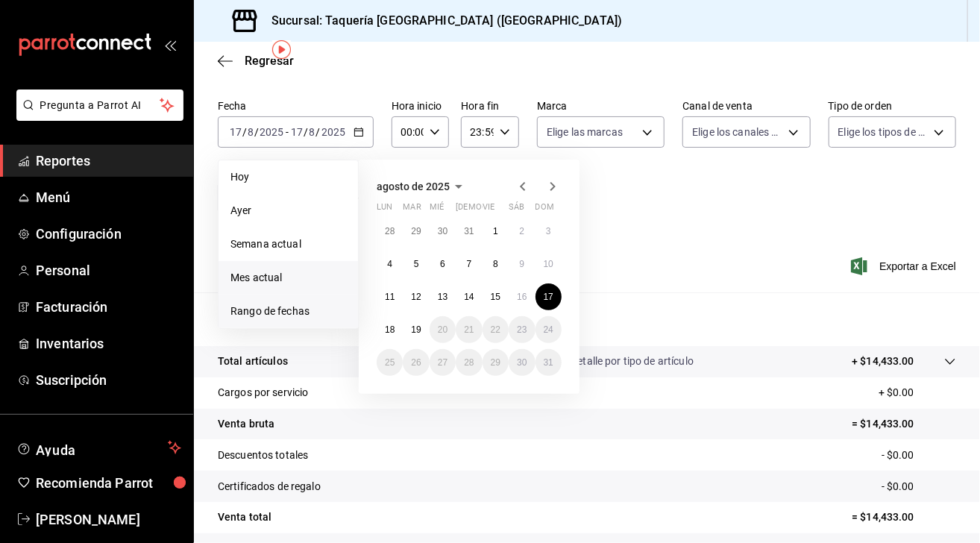 The image size is (980, 543). Describe the element at coordinates (468, 329) in the screenshot. I see `button: 21 de agosto de 2025` at that location.